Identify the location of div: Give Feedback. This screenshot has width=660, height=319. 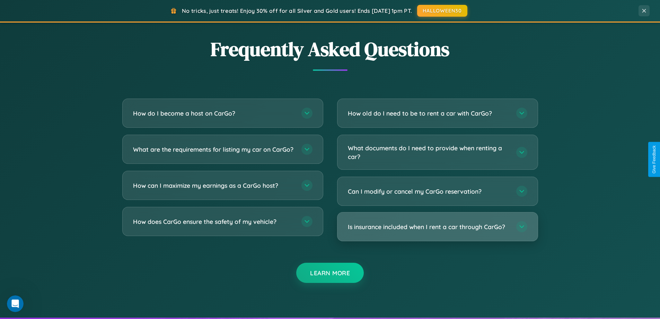
(655, 159).